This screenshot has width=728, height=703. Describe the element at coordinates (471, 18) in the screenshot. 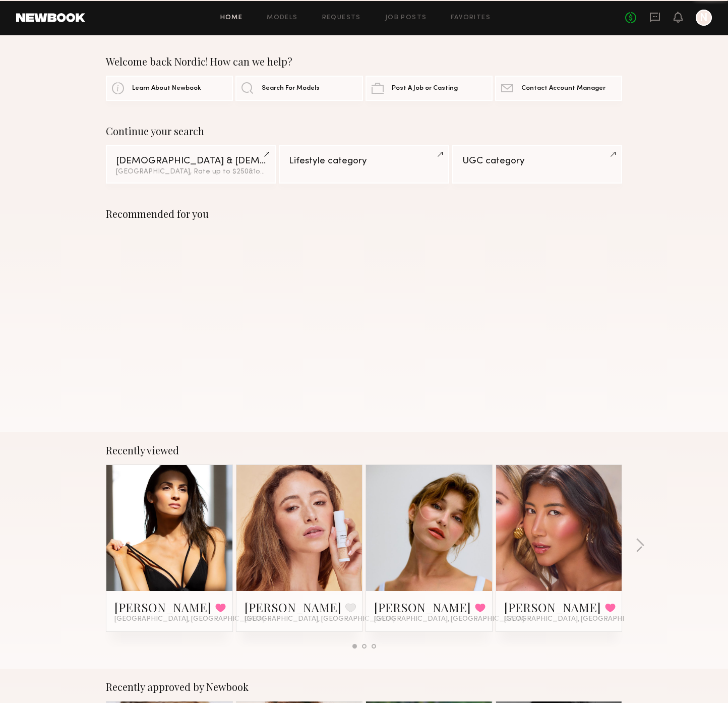

I see `a: Favorites` at that location.